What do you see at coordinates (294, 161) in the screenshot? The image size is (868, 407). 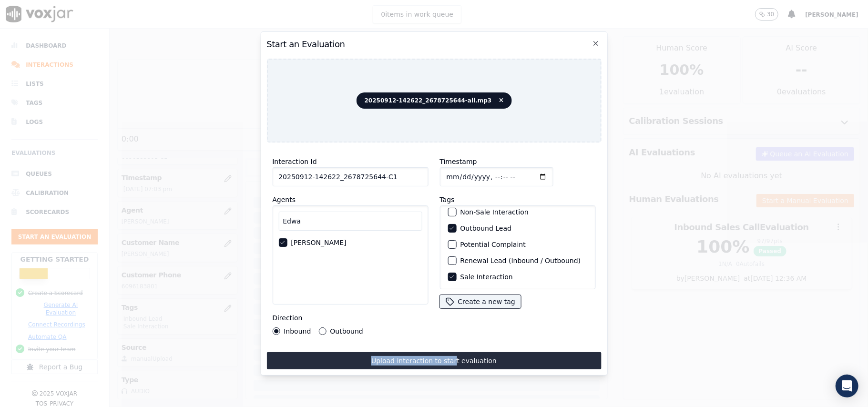 I see `label: Interaction Id` at bounding box center [294, 161].